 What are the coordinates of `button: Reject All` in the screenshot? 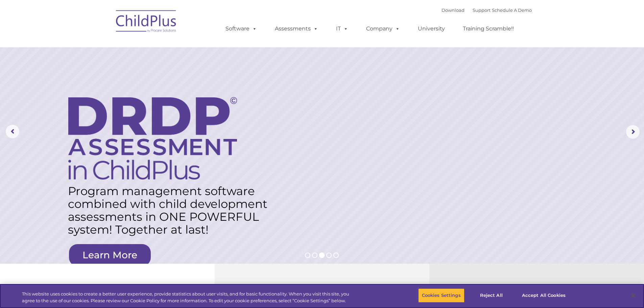 It's located at (491, 295).